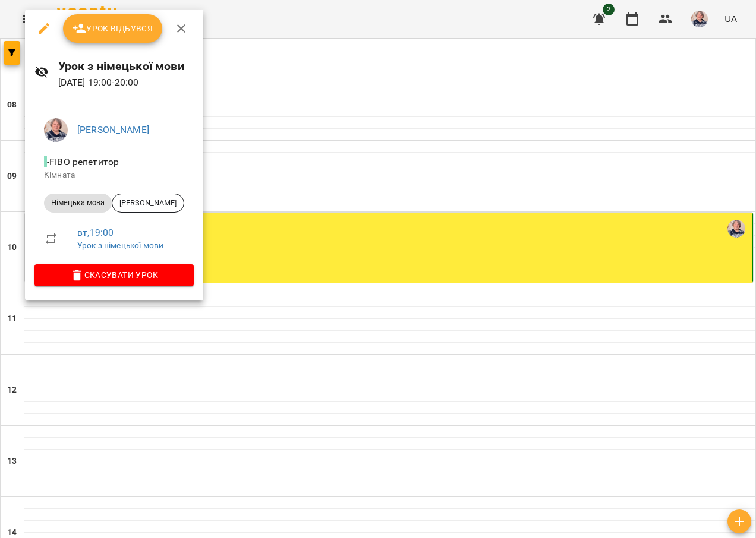 The height and width of the screenshot is (538, 756). What do you see at coordinates (56, 130) in the screenshot?
I see `img: 43d1abd49cb5b9b0e6cd0348ed5c97a2.jpg` at bounding box center [56, 130].